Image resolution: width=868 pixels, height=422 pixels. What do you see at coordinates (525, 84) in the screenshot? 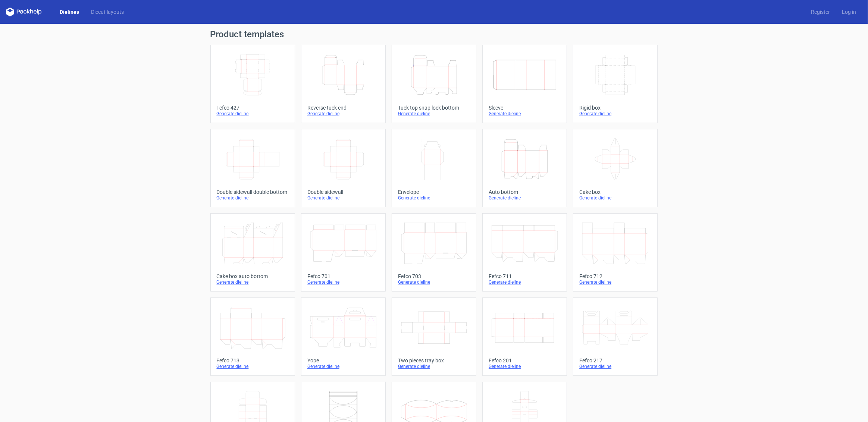
I see `a: SleeveGenerate dieline` at bounding box center [525, 84].